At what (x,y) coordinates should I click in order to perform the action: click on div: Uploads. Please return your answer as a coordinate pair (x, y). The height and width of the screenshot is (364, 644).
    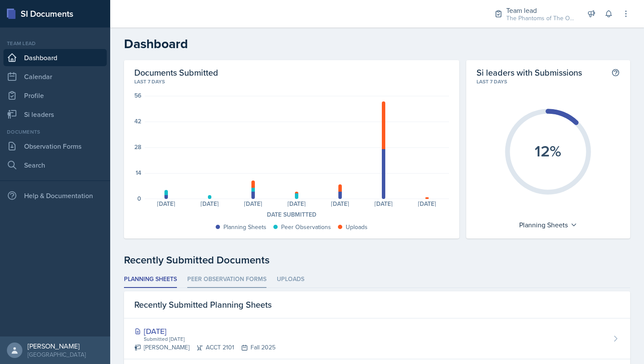
    Looking at the image, I should click on (357, 227).